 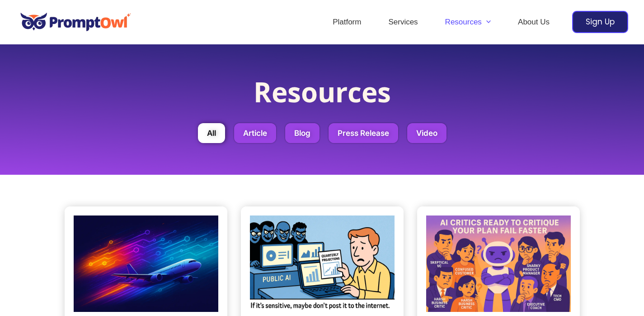 I want to click on a: Platform, so click(x=346, y=22).